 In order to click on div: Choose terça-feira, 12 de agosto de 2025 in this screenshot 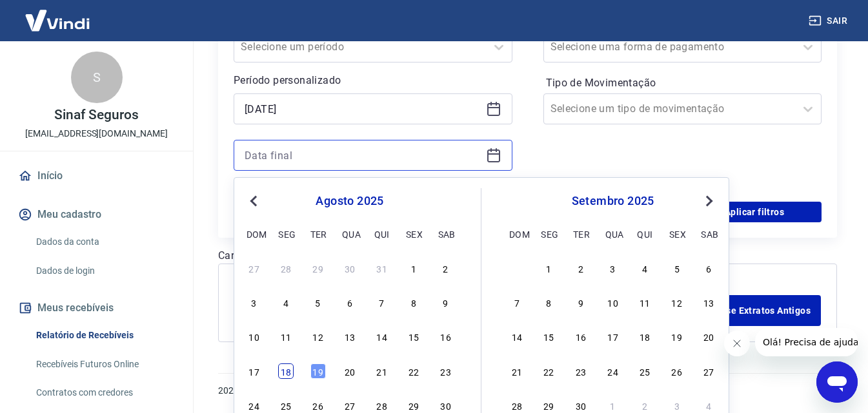, I will do `click(318, 337)`.